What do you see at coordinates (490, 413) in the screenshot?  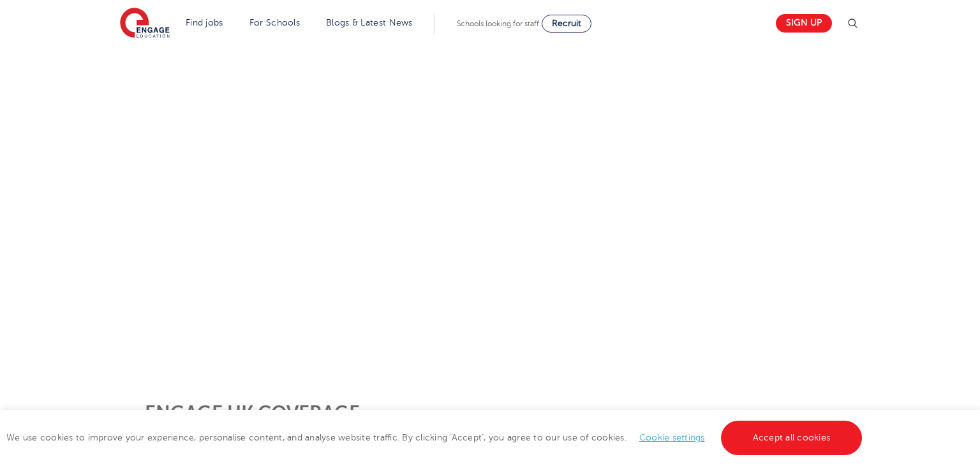 I see `h2: Engage UK Coverage` at bounding box center [490, 413].